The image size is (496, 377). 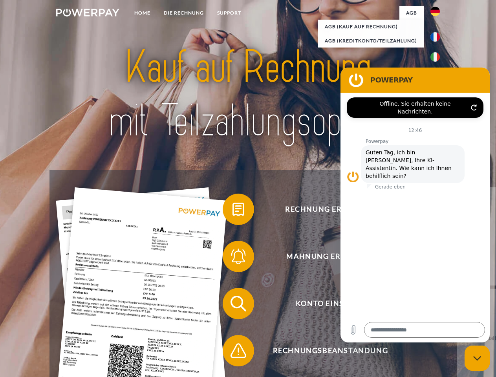 What do you see at coordinates (184, 13) in the screenshot?
I see `a: DIE RECHNUNG` at bounding box center [184, 13].